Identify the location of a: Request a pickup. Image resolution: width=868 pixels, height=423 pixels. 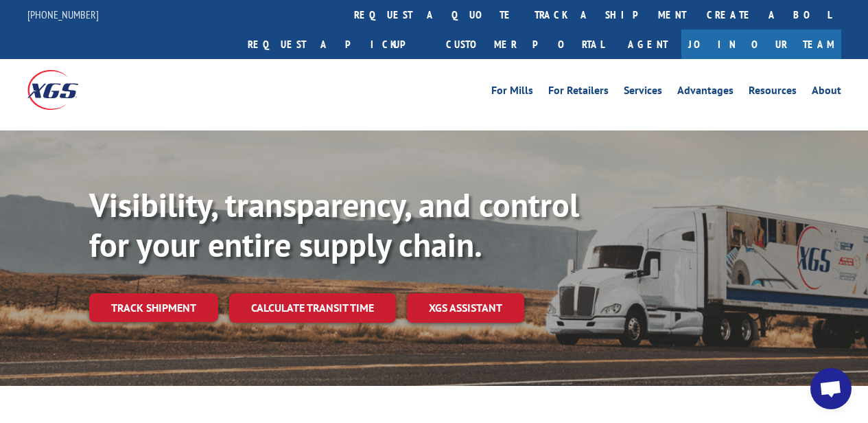
(336, 44).